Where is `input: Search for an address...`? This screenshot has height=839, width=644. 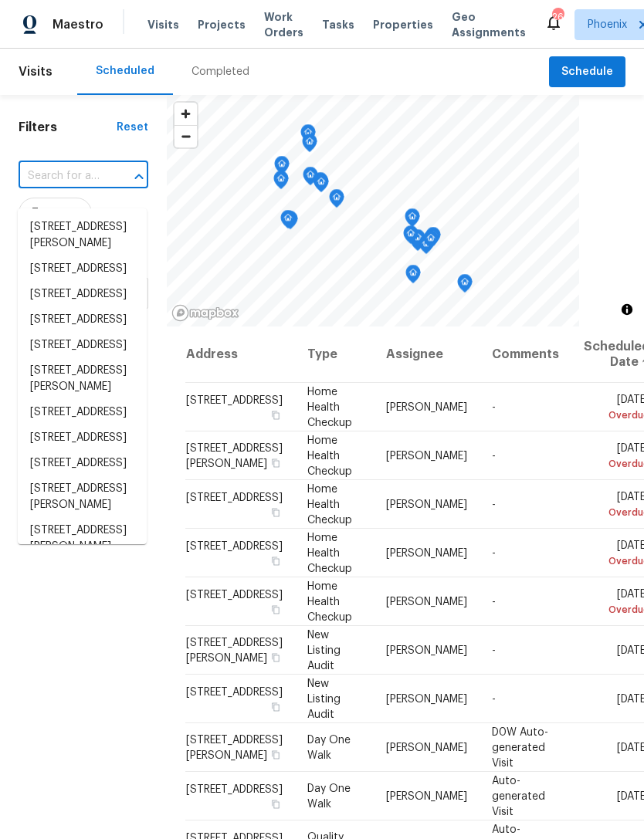
input: Search for an address... is located at coordinates (62, 176).